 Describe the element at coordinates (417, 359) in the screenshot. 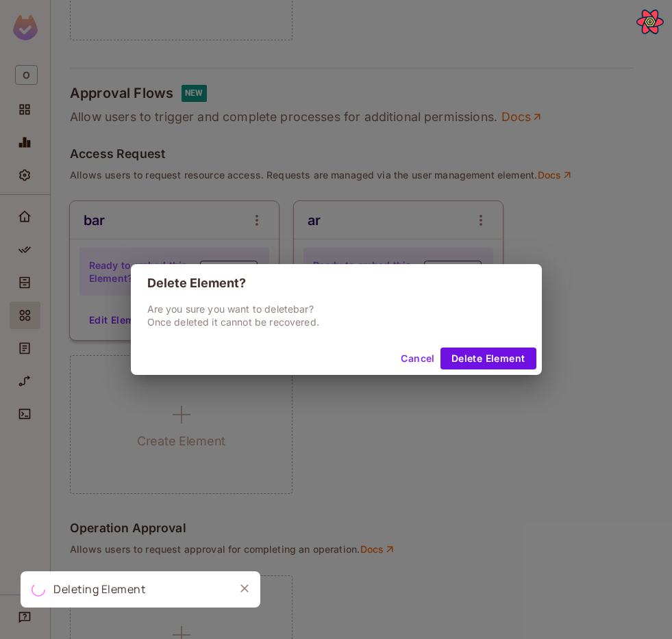

I see `button: Cancel` at that location.